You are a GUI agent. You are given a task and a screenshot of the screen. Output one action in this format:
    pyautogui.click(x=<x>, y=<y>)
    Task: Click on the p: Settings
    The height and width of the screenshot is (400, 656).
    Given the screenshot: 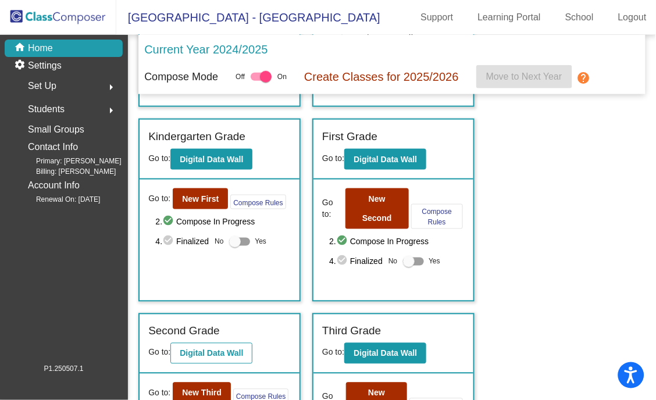 What is the action you would take?
    pyautogui.click(x=45, y=66)
    